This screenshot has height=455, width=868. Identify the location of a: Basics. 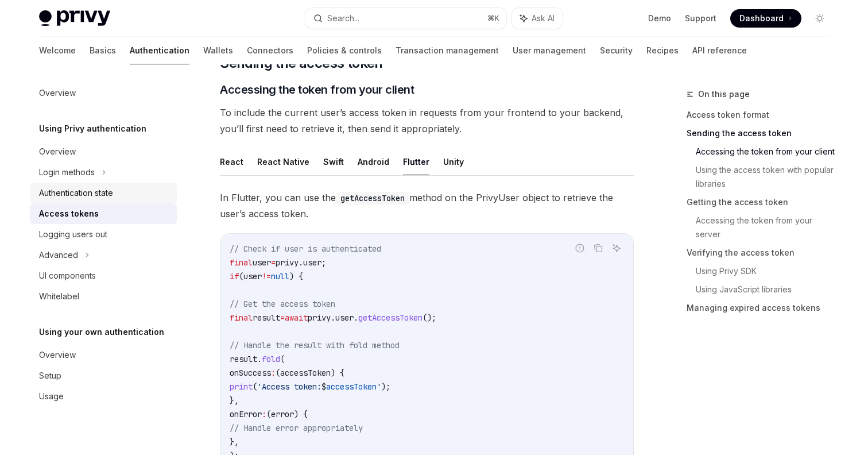
(103, 51).